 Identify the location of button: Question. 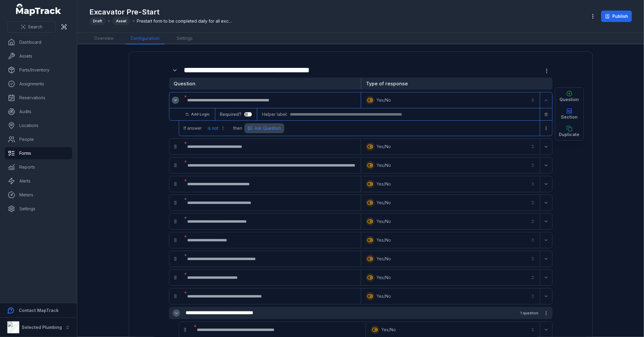
(569, 96).